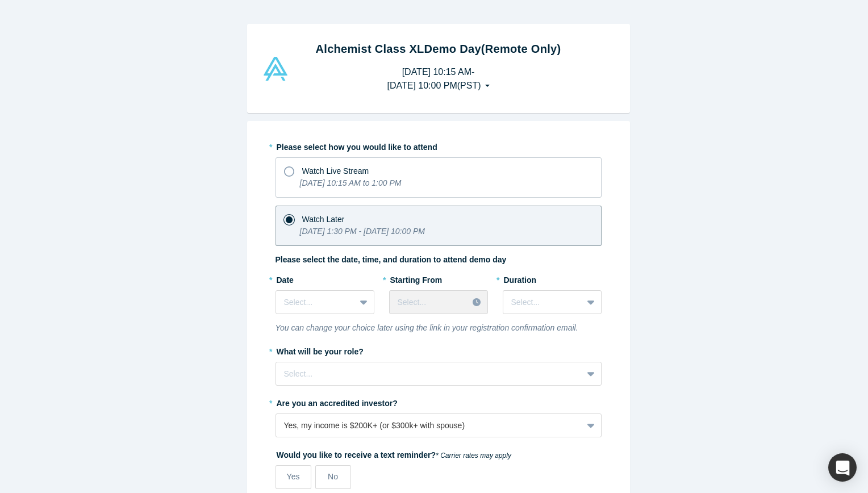 This screenshot has width=868, height=493. I want to click on label: Starting From, so click(416, 278).